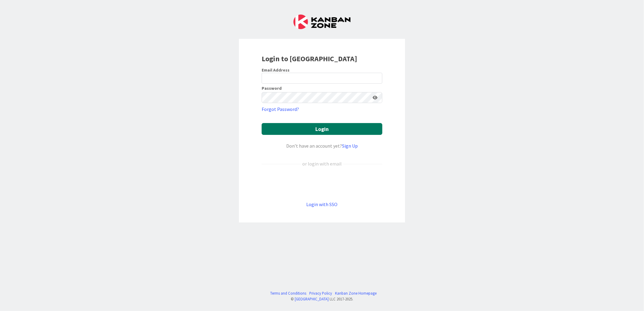 Image resolution: width=644 pixels, height=311 pixels. I want to click on a: Terms and Conditions, so click(289, 293).